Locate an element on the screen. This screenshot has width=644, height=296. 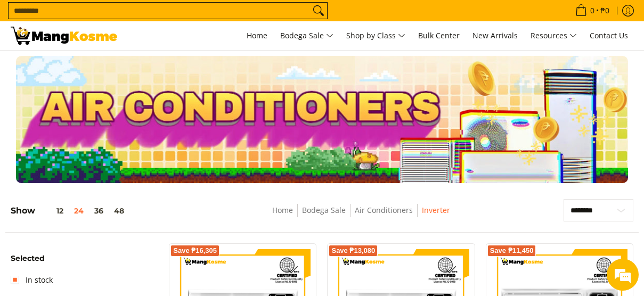
span: ₱0 is located at coordinates (605, 11).